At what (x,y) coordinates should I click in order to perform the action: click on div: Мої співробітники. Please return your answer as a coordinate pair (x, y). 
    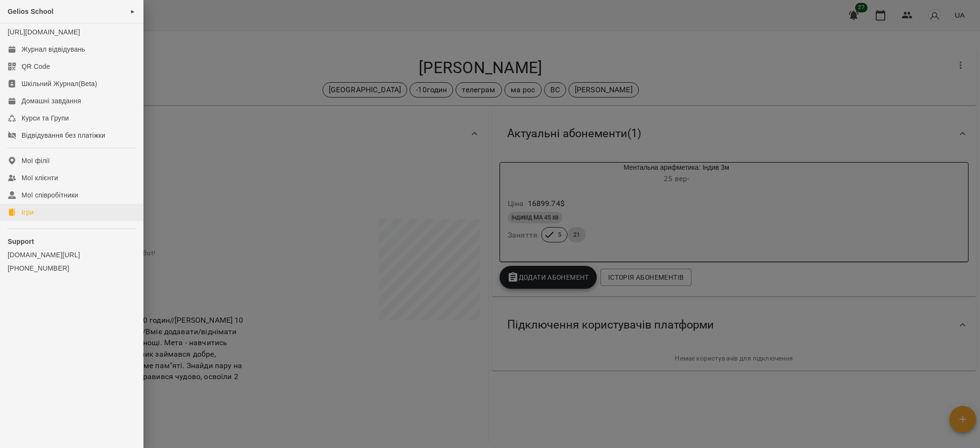
    Looking at the image, I should click on (50, 195).